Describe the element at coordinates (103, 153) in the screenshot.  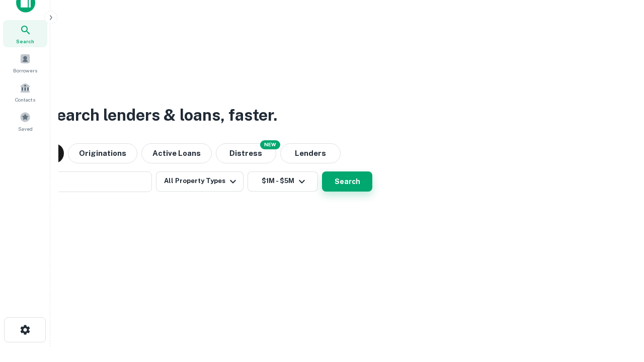
I see `button: Originations` at that location.